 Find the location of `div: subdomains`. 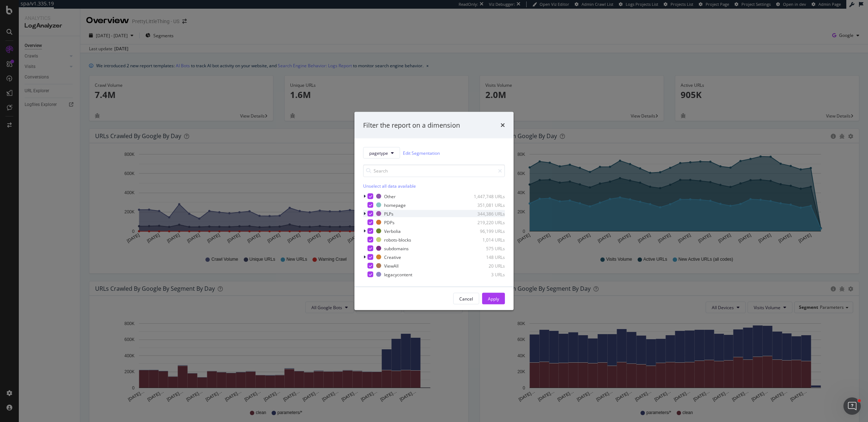

div: subdomains is located at coordinates (396, 248).